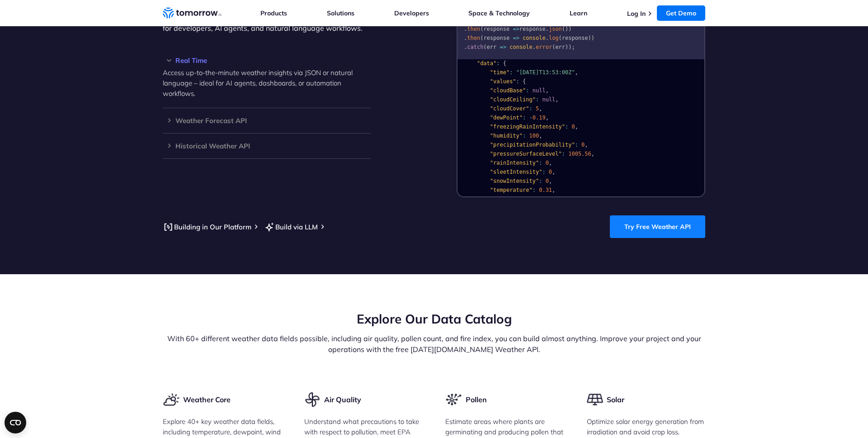  I want to click on span: "time", so click(499, 72).